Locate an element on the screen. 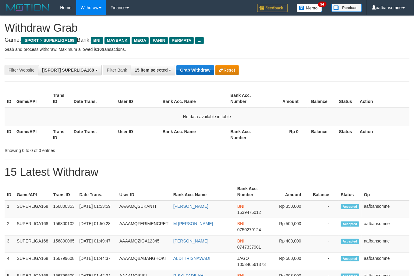 Image resolution: width=414 pixels, height=276 pixels. button: Reset is located at coordinates (227, 70).